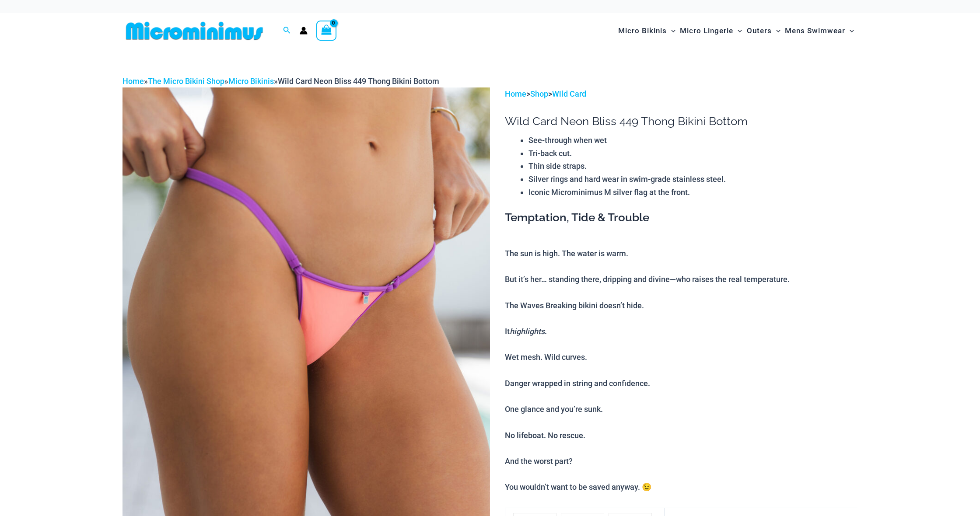  I want to click on span: Mens Swimwear, so click(815, 30).